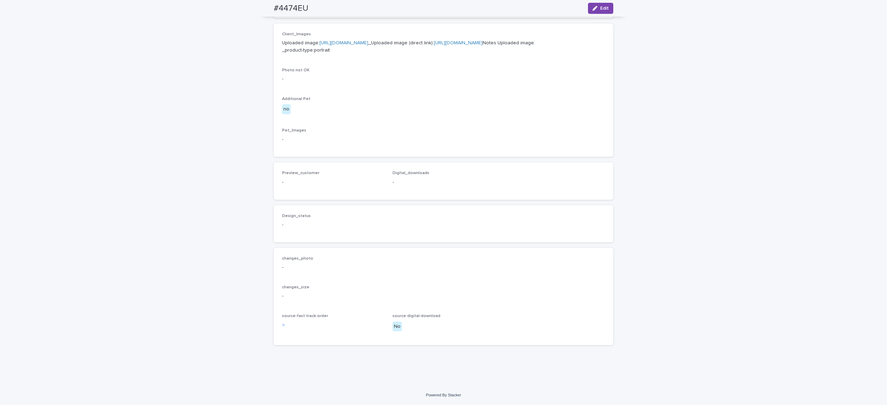 This screenshot has height=405, width=887. I want to click on p: Uploaded image: _Uploaded image (direct link): Notes Uploaded image: _product-type:portrait, so click(444, 47).